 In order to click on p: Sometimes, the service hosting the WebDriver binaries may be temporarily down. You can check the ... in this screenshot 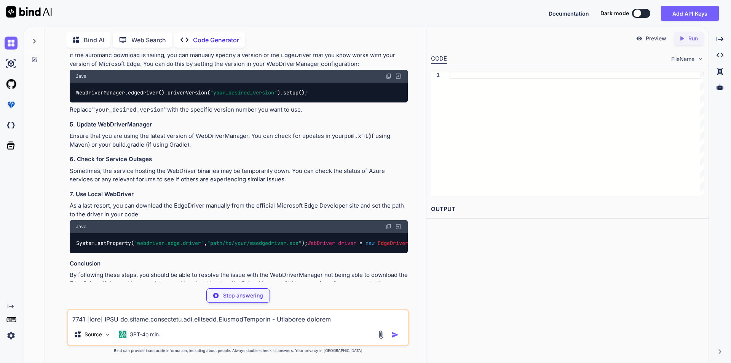, I will do `click(239, 175)`.